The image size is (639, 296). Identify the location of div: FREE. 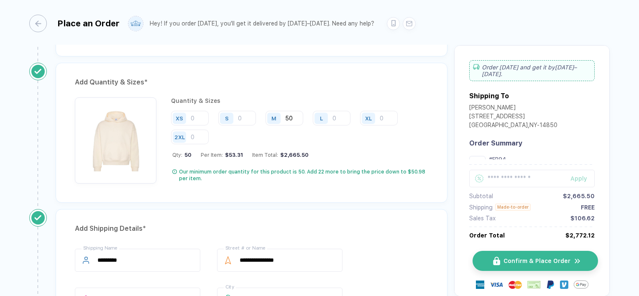
(587, 207).